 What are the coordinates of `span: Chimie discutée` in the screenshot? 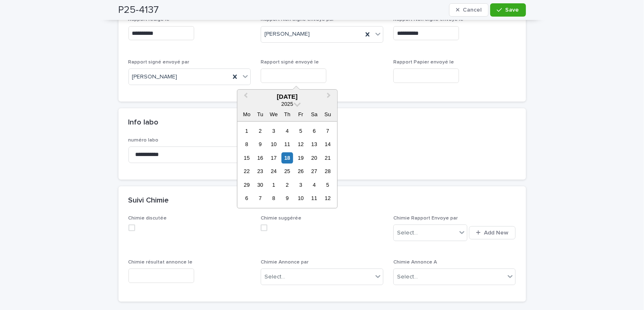 It's located at (147, 218).